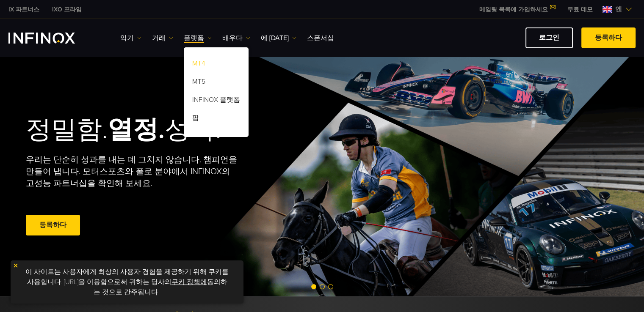 Image resolution: width=644 pixels, height=312 pixels. What do you see at coordinates (193, 130) in the screenshot?
I see `font: 성과.` at bounding box center [193, 130].